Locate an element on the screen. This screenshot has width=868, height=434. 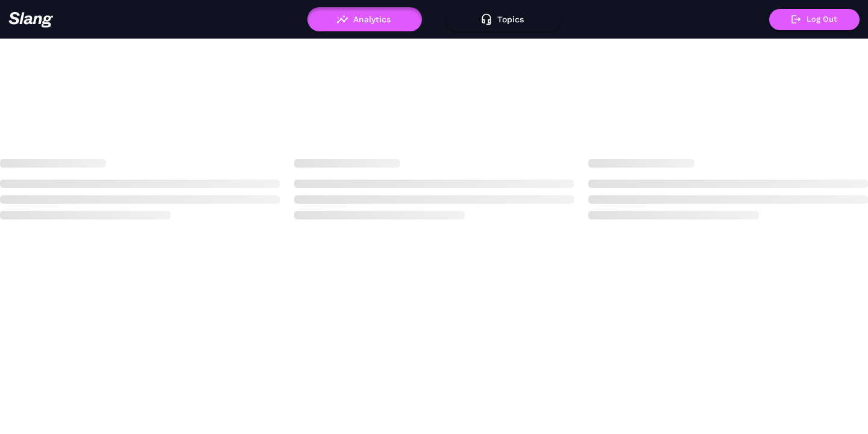
img: 623511267c55cb56e2f2a487_logo2.png is located at coordinates (31, 19).